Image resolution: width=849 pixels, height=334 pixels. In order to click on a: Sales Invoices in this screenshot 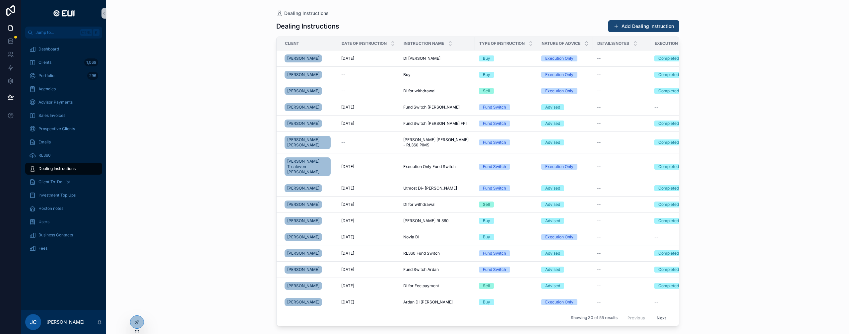, I will do `click(64, 115)`.